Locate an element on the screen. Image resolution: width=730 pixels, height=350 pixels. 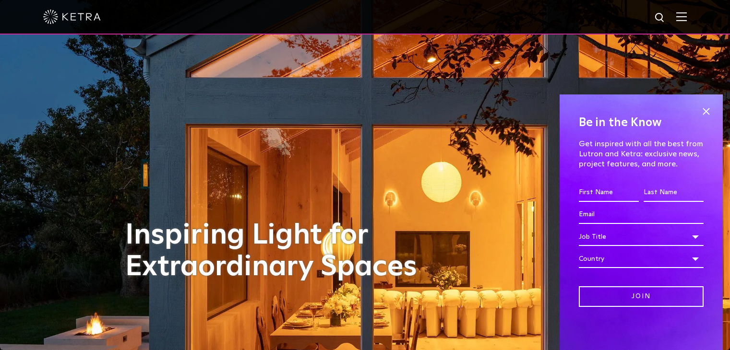
div: Job Title is located at coordinates (641, 237).